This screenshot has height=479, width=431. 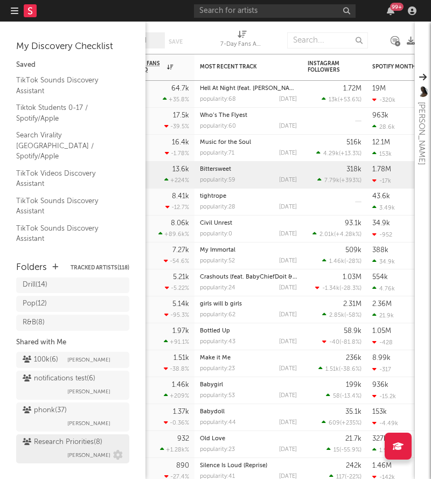 I want to click on div: tightrope, so click(x=248, y=196).